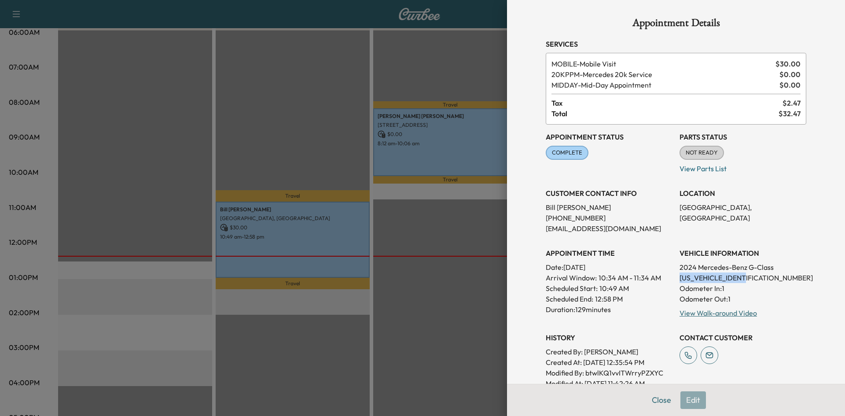  I want to click on span: NOT READY, so click(701, 153).